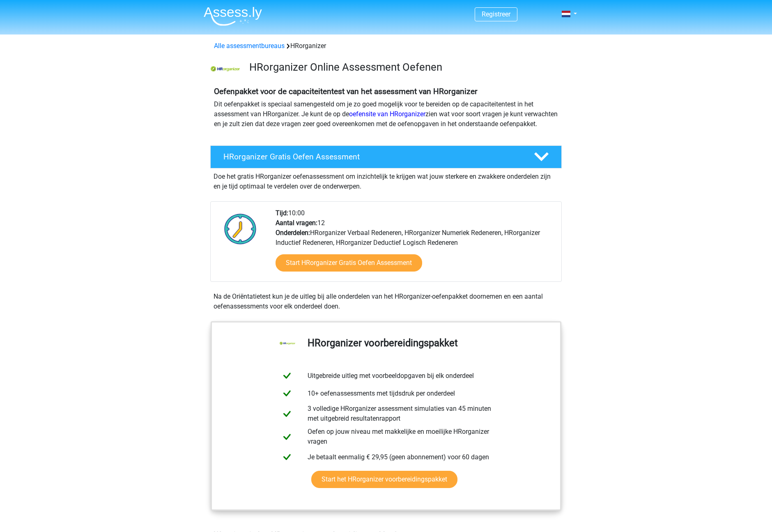  Describe the element at coordinates (386, 301) in the screenshot. I see `div: Na de Oriëntatietest kun je de uitleg bij alle onderdelen van het HRorganizer-oefenpakket doornem...` at that location.